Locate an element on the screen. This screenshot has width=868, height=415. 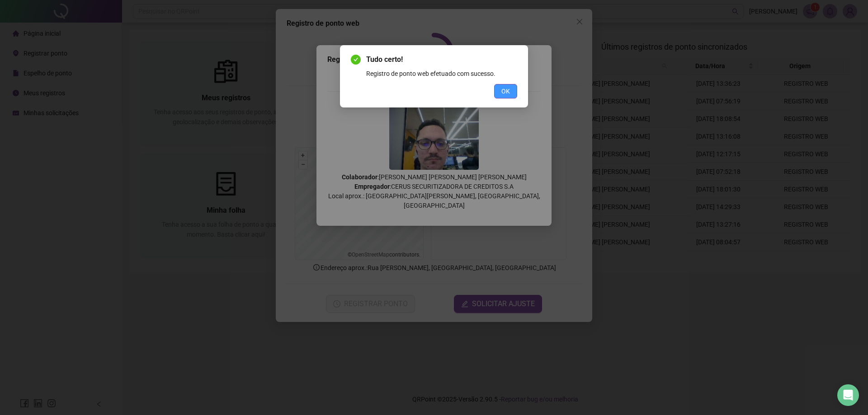
span: Tudo certo! is located at coordinates (442, 60).